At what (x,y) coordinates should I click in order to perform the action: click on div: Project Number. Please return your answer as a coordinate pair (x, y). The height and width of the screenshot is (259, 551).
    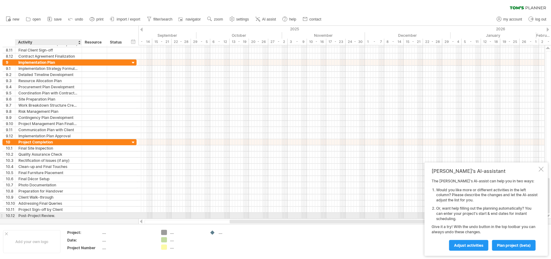
    Looking at the image, I should click on (84, 248).